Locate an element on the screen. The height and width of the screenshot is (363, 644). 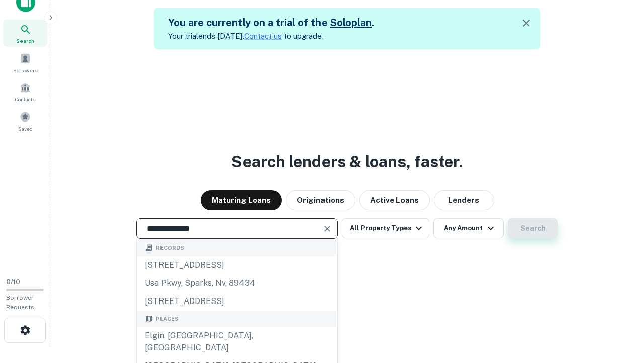
a: Borrowers is located at coordinates (25, 62).